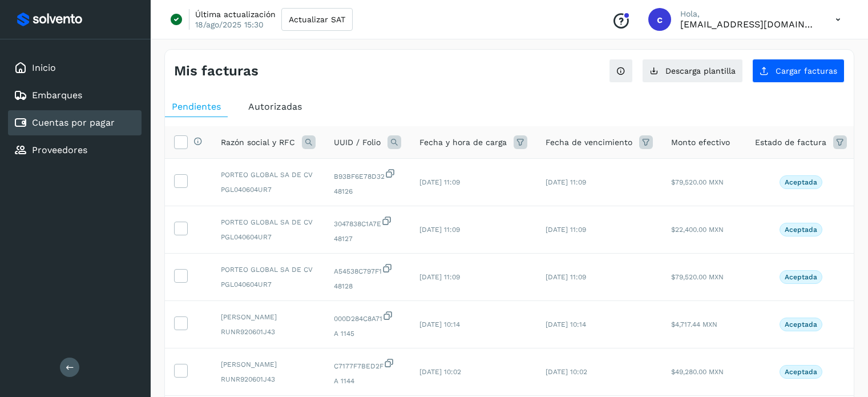 The height and width of the screenshot is (397, 868). Describe the element at coordinates (57, 95) in the screenshot. I see `a: Embarques` at that location.